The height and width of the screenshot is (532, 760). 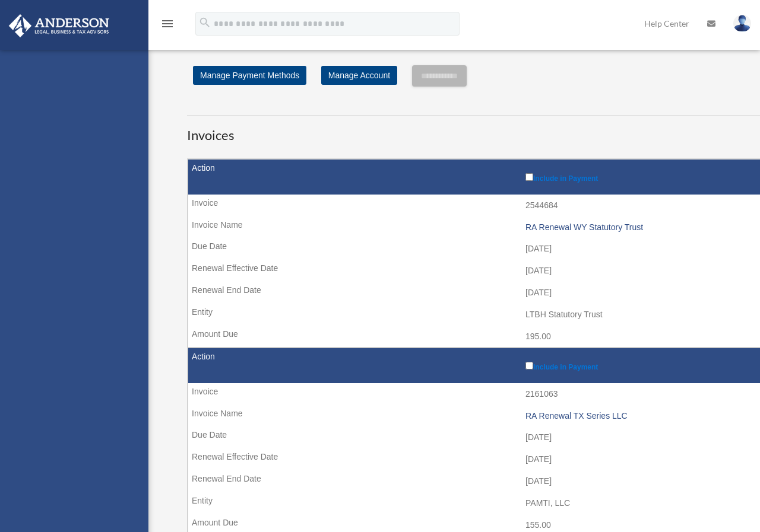 What do you see at coordinates (168, 25) in the screenshot?
I see `a: menu` at bounding box center [168, 25].